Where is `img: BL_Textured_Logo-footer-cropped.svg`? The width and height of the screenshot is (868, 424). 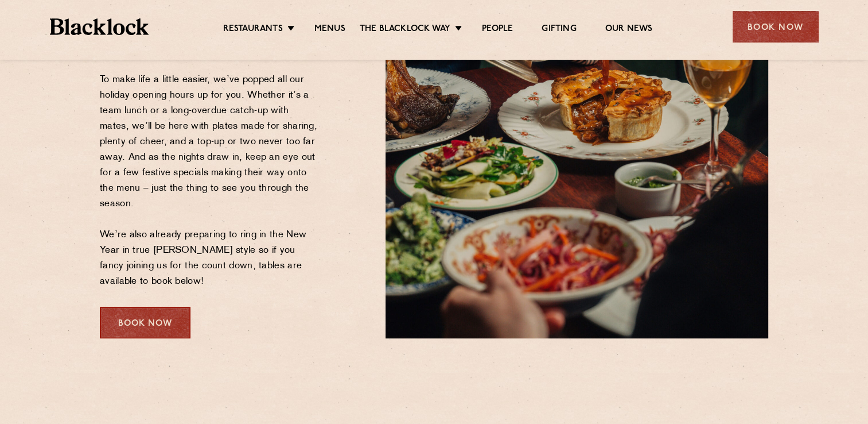 img: BL_Textured_Logo-footer-cropped.svg is located at coordinates (99, 27).